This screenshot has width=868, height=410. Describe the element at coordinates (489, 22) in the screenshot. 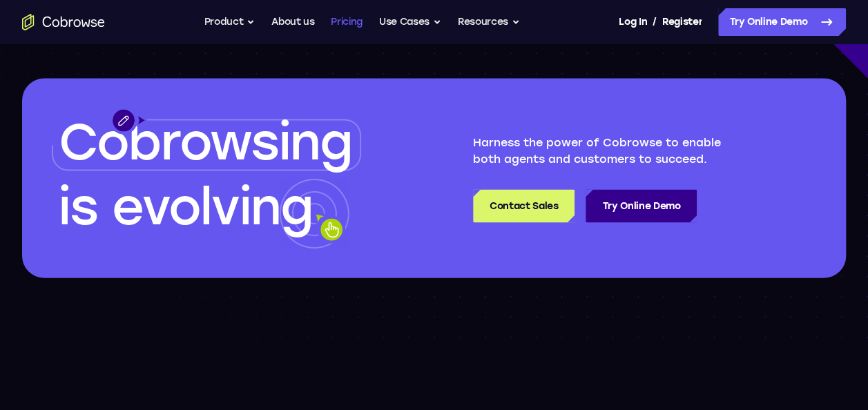

I see `button: Resources` at that location.